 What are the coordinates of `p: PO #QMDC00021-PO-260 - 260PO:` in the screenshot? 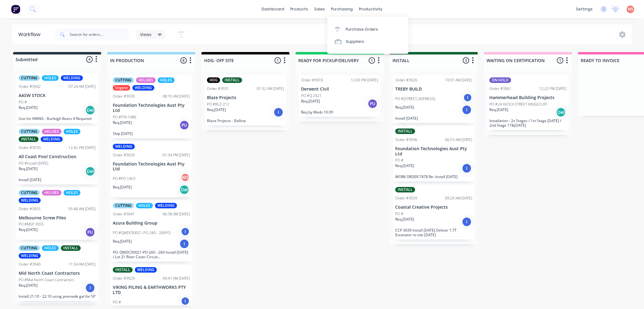 It's located at (142, 233).